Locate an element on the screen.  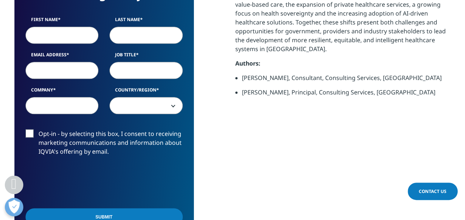
label: Job Title is located at coordinates (146, 57).